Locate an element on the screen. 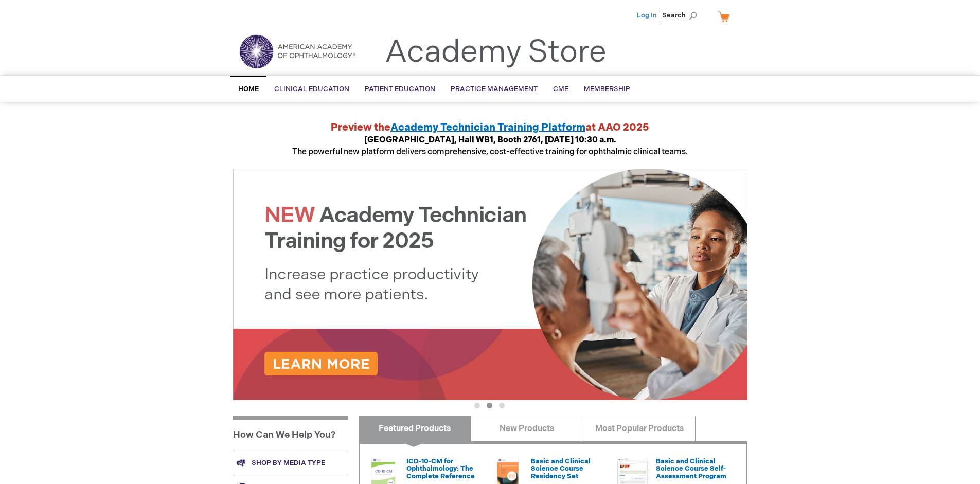  a: Log In is located at coordinates (647, 16).